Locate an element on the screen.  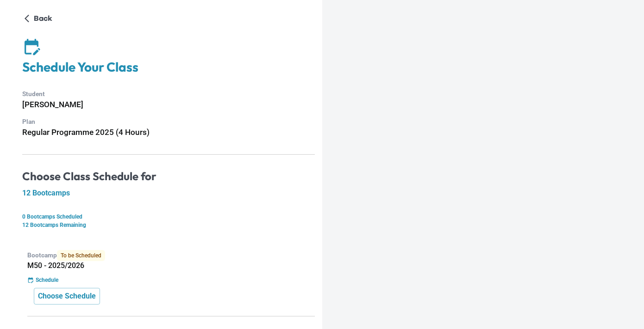
p: Bootcamp is located at coordinates (171, 256).